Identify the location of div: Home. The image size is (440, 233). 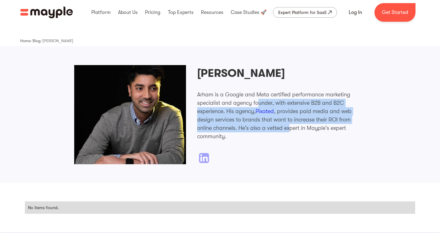
(25, 41).